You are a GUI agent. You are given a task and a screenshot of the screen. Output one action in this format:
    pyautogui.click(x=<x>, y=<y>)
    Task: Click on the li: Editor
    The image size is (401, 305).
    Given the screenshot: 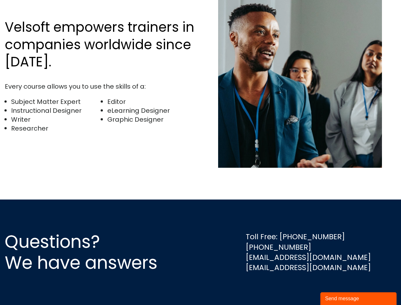 What is the action you would take?
    pyautogui.click(x=152, y=102)
    